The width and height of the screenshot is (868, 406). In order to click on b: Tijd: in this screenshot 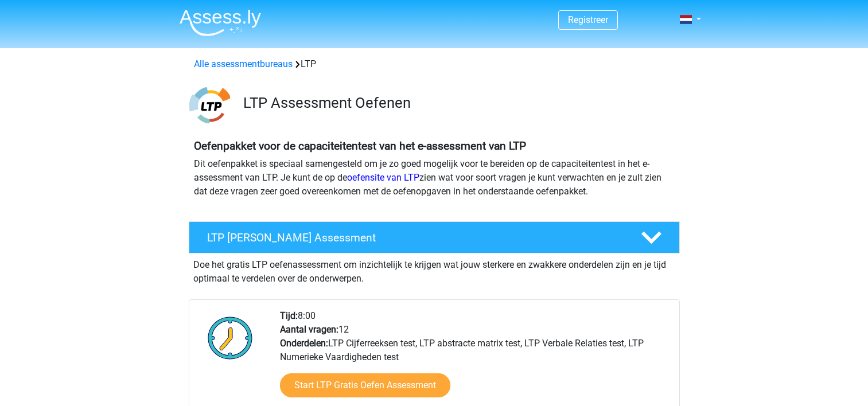, I will do `click(289, 315)`.